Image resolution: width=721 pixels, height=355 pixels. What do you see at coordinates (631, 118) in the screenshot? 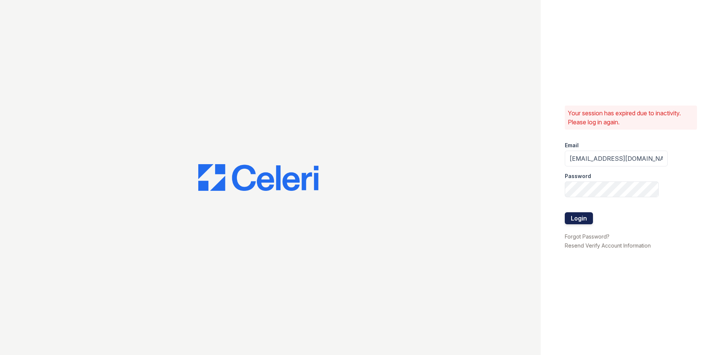
I see `p: Your session has expired due to inactivity. Please log in again.` at bounding box center [631, 118].